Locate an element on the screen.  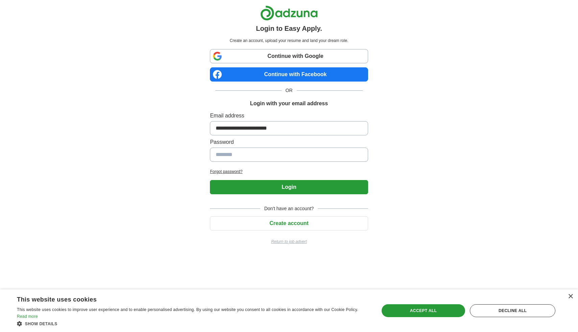
label: Email address is located at coordinates (289, 116).